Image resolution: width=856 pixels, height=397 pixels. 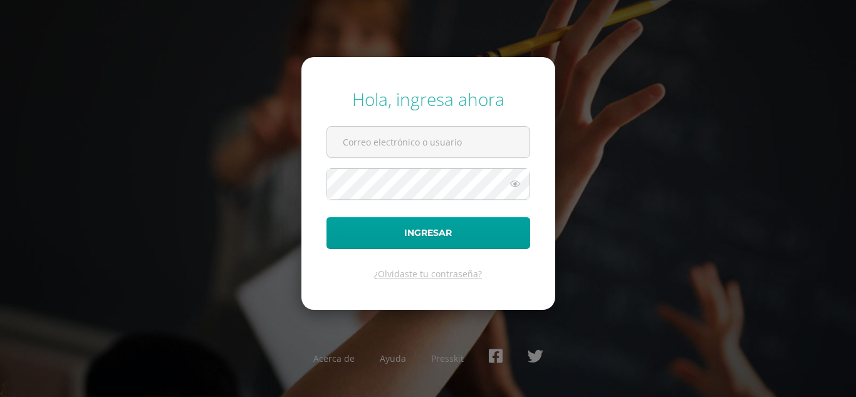 I want to click on a: Acerca de, so click(x=334, y=358).